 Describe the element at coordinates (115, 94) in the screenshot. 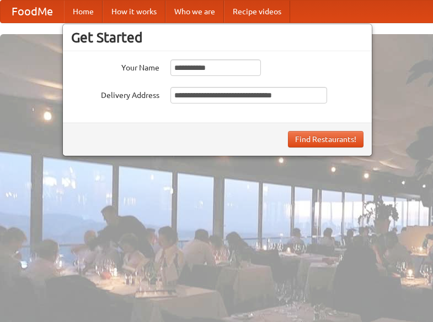

I see `label: Delivery Address` at that location.